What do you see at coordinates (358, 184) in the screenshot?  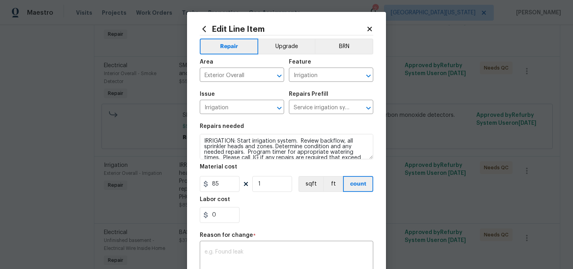 I see `button: count` at bounding box center [358, 184].